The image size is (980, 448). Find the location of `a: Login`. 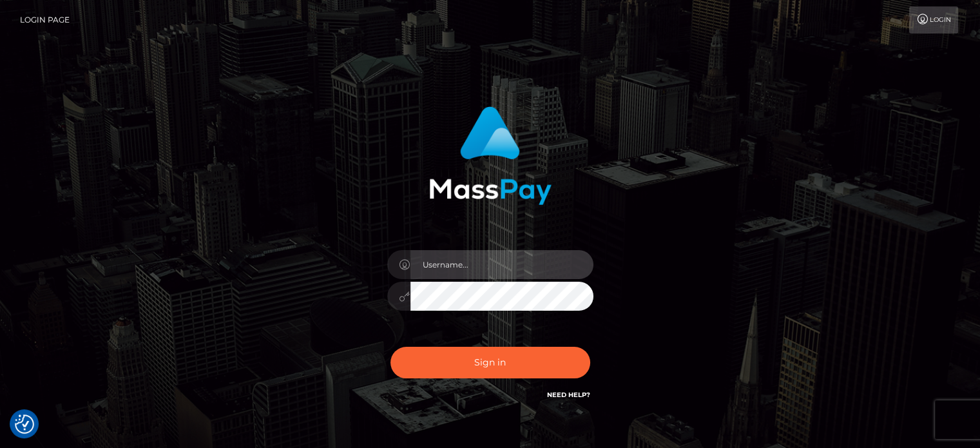

a: Login is located at coordinates (934, 20).